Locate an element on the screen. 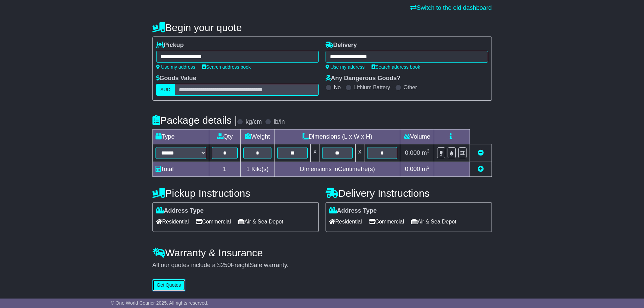 The image size is (644, 308). button: Get Quotes is located at coordinates (169, 285).